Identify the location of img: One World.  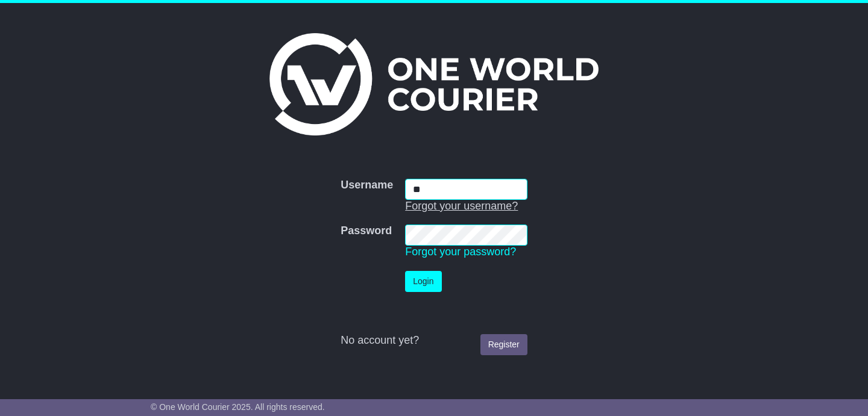
(434, 85).